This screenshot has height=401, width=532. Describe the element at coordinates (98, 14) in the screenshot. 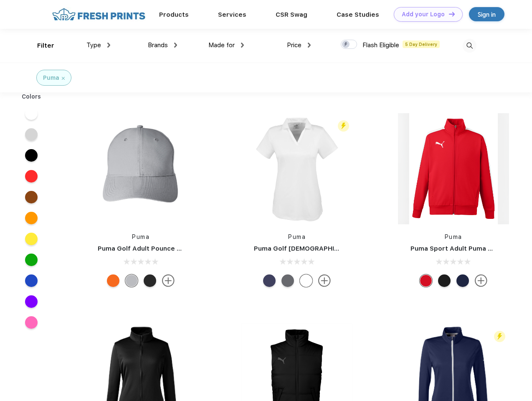

I see `img: fo%20logo%202.webp` at that location.